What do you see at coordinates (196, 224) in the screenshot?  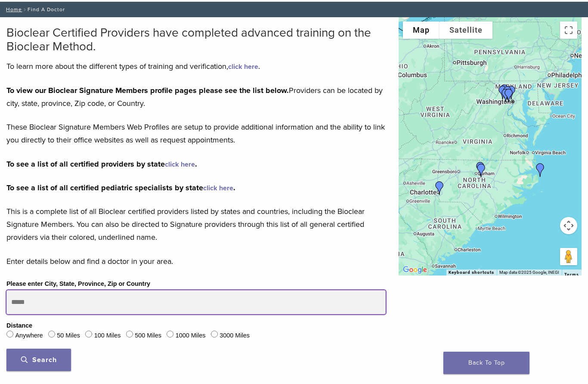 I see `p: This is a complete list of all Bioclear certified providers listed by states and countries, inclu...` at bounding box center [196, 224].